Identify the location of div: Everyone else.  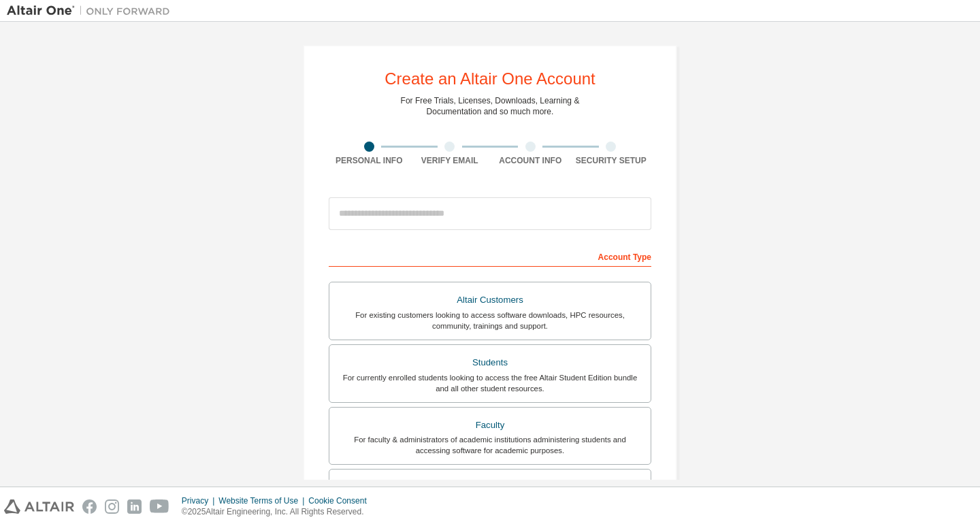
(490, 487).